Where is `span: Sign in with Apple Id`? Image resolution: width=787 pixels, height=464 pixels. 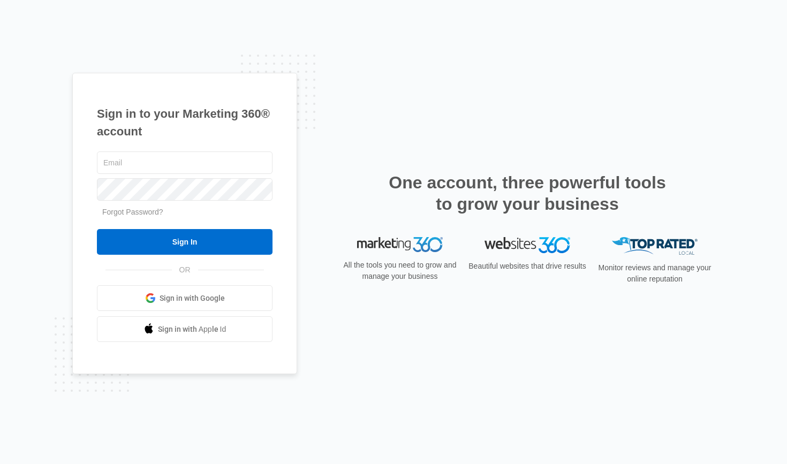
span: Sign in with Apple Id is located at coordinates (192, 329).